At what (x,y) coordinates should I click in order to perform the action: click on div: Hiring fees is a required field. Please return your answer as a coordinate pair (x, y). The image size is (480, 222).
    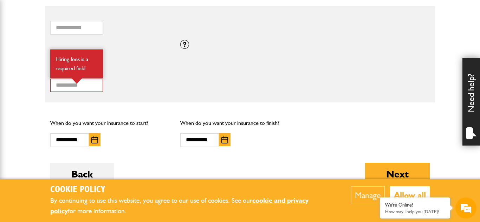
    Looking at the image, I should click on (77, 64).